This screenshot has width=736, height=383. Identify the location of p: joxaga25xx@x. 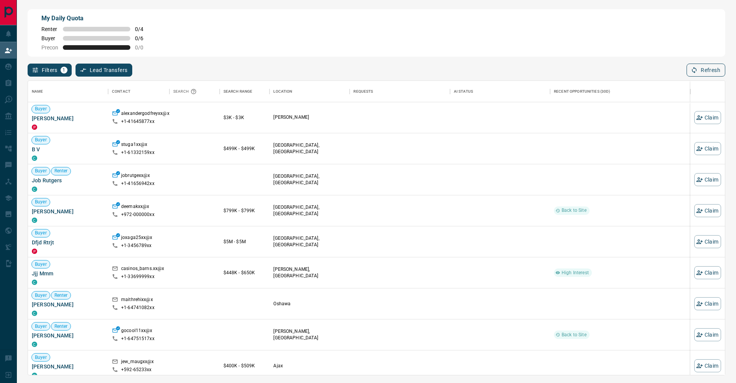
(137, 238).